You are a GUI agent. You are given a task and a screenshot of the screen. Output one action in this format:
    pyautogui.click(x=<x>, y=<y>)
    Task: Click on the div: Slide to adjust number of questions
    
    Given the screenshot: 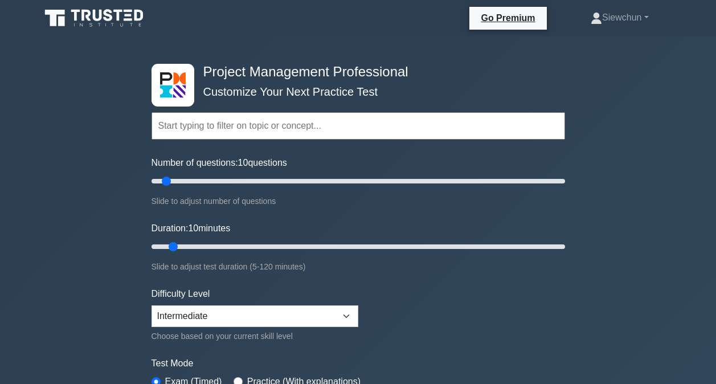 What is the action you would take?
    pyautogui.click(x=358, y=201)
    